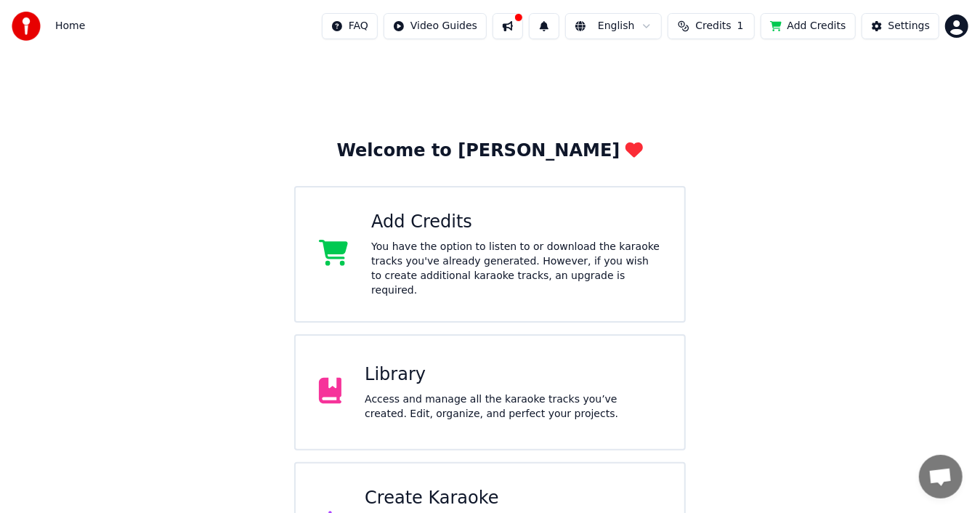  What do you see at coordinates (70, 26) in the screenshot?
I see `span: Home` at bounding box center [70, 26].